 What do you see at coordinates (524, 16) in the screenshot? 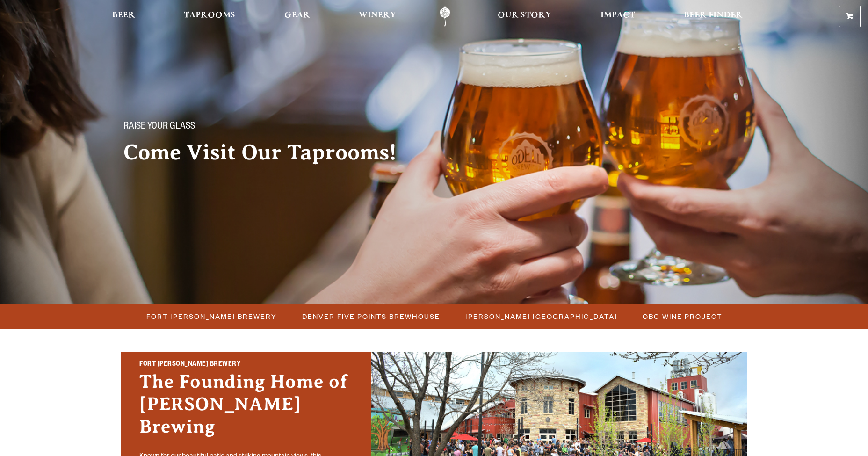
I see `a: Our Story` at bounding box center [524, 16].